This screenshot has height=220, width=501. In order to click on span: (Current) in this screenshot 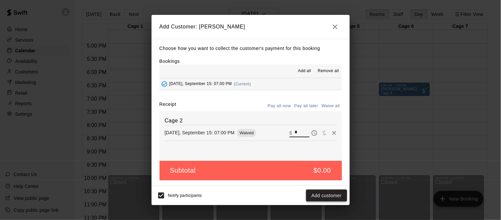, I will do `click(242, 84)`.